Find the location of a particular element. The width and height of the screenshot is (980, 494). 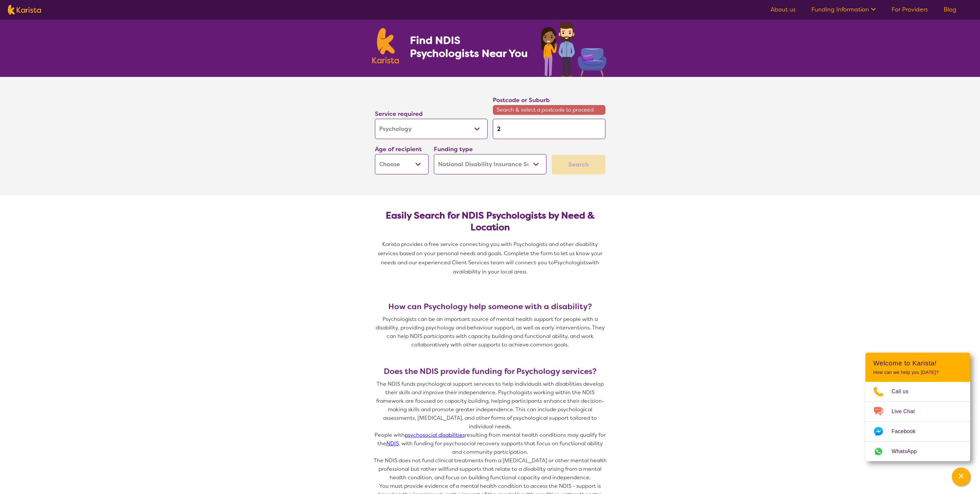

a: Funding Information is located at coordinates (843, 10).